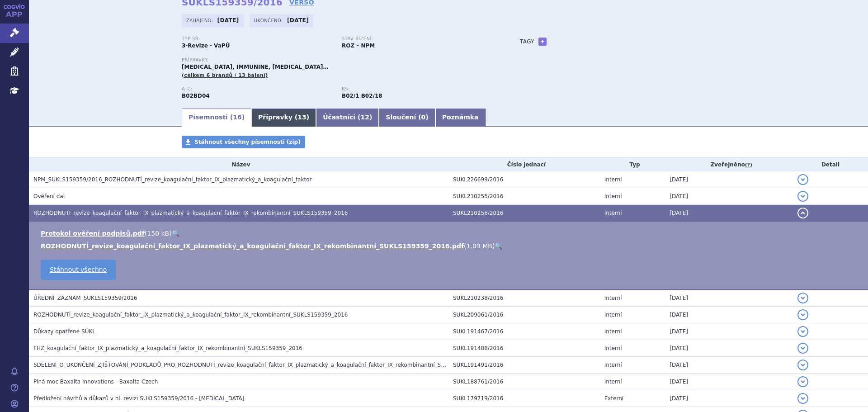  Describe the element at coordinates (49, 196) in the screenshot. I see `span: Ověření dat` at that location.